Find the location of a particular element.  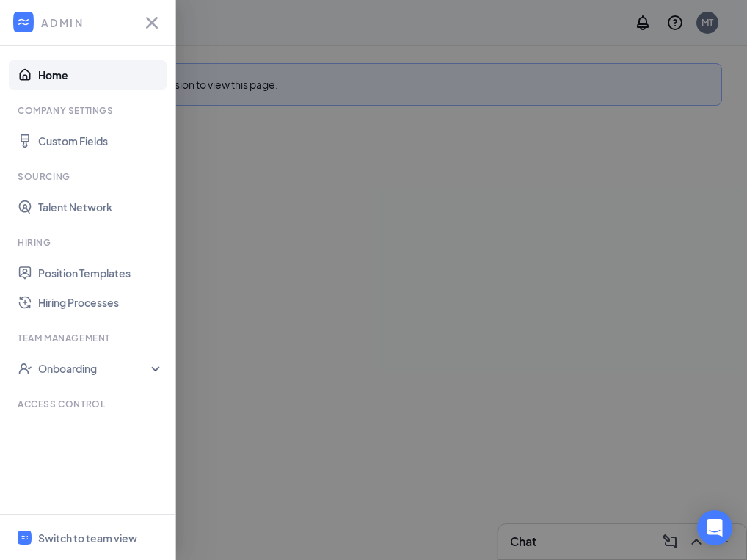

div: Team Management is located at coordinates (89, 338).